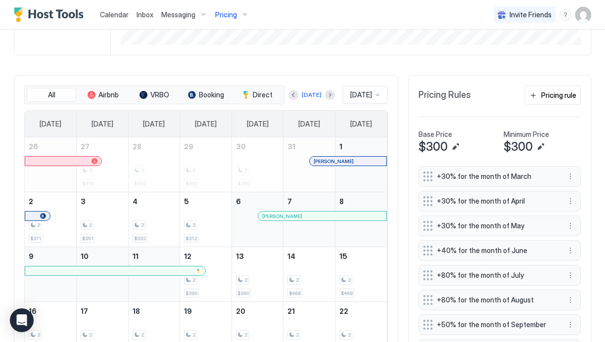 This screenshot has height=342, width=605. Describe the element at coordinates (526, 135) in the screenshot. I see `span: Minimum Price` at that location.